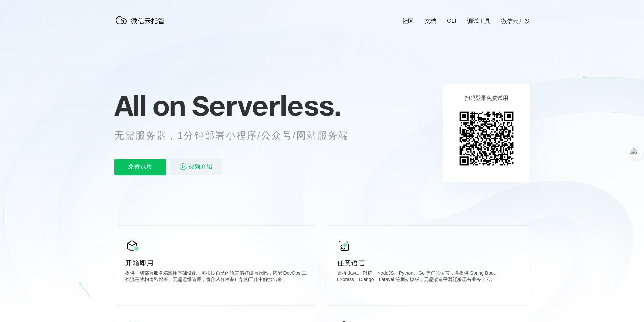 This screenshot has height=322, width=644. What do you see at coordinates (200, 167) in the screenshot?
I see `span: 视频介绍` at bounding box center [200, 167].